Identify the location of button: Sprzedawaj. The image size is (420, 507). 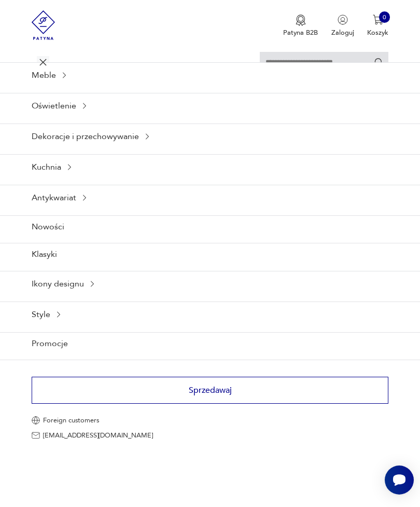
(210, 390).